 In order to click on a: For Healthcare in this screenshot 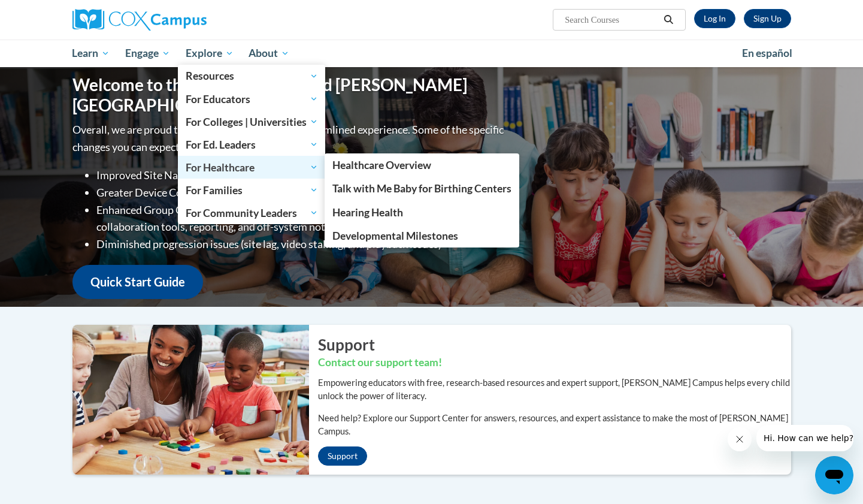, I will do `click(252, 167)`.